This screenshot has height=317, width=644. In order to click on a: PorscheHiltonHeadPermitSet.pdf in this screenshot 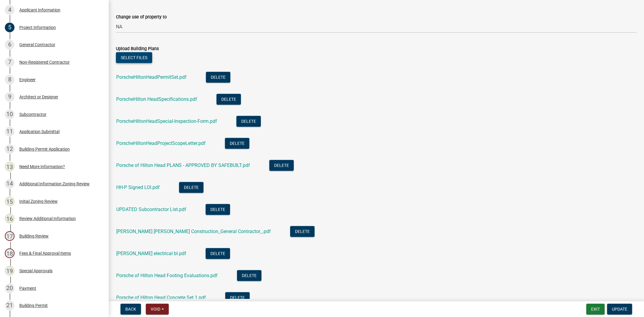, I will do `click(151, 77)`.